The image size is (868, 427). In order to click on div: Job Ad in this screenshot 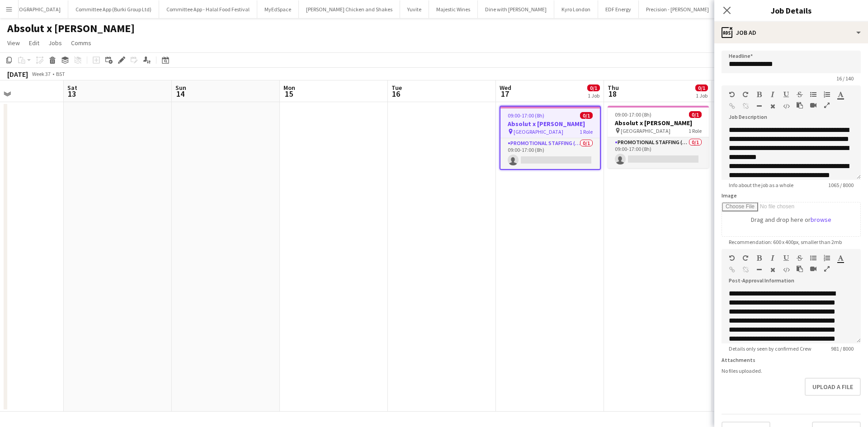, I will do `click(791, 32)`.